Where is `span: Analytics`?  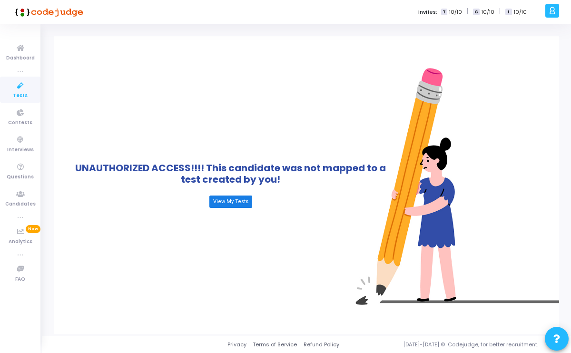
span: Analytics is located at coordinates (20, 242).